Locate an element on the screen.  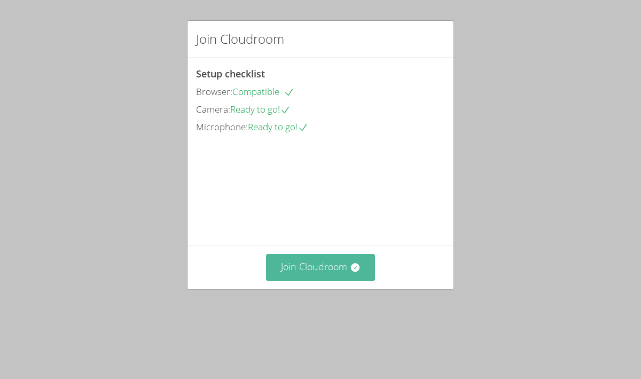
span: Camera: is located at coordinates (213, 109).